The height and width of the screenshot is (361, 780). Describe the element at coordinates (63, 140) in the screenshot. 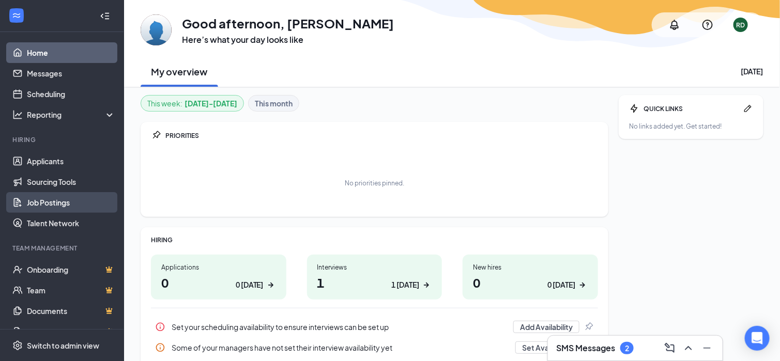

I see `div: Hiring` at that location.